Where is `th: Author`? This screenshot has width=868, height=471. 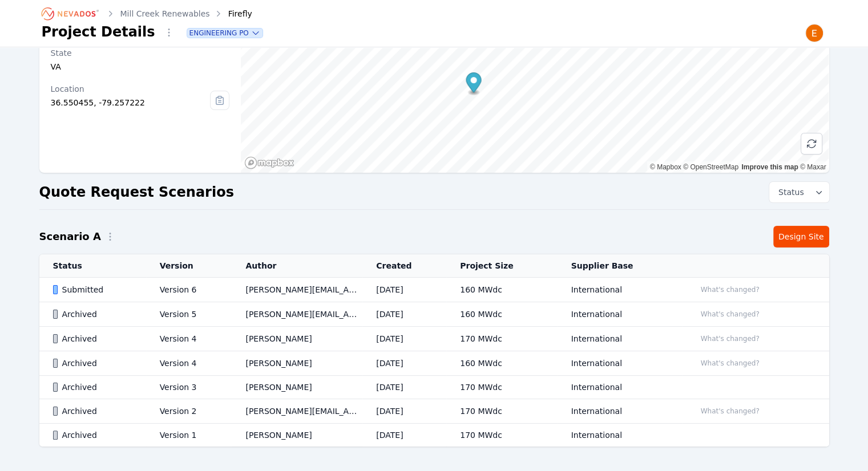 th: Author is located at coordinates (297, 266).